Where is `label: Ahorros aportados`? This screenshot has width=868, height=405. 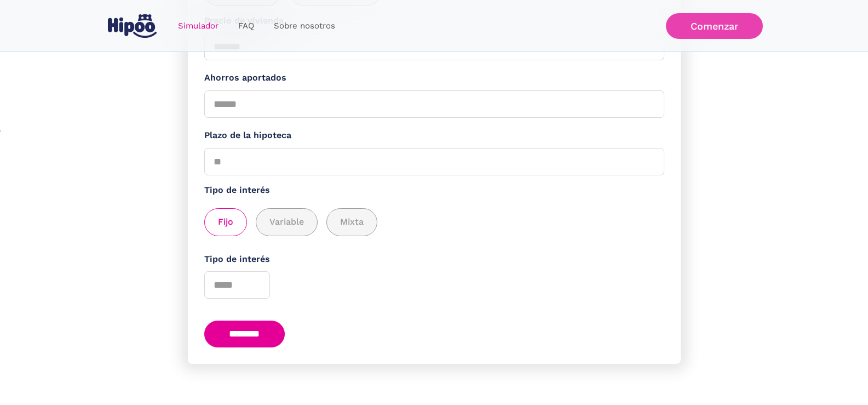
label: Ahorros aportados is located at coordinates (434, 78).